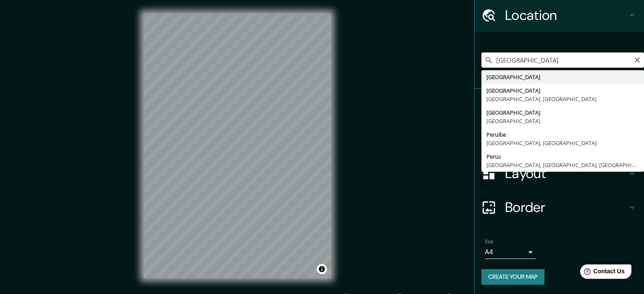 The image size is (644, 294). Describe the element at coordinates (563, 134) in the screenshot. I see `div: Peruíbe` at that location.